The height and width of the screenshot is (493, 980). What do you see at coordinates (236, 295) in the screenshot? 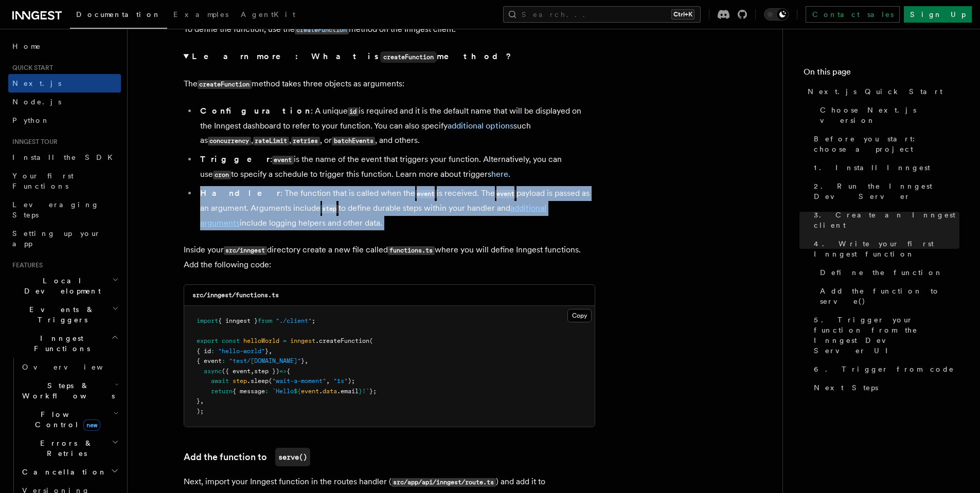
I see `code: src/inngest/functions.ts` at bounding box center [236, 295].